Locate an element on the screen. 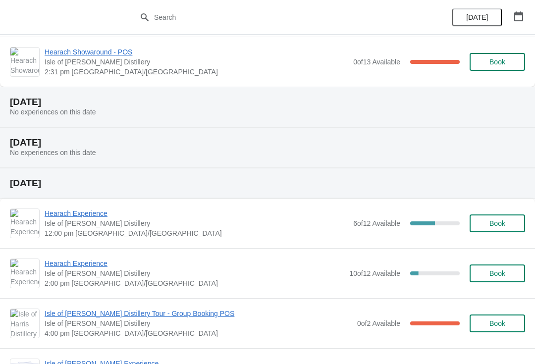  span: 0 of 2 Available is located at coordinates (379, 324).